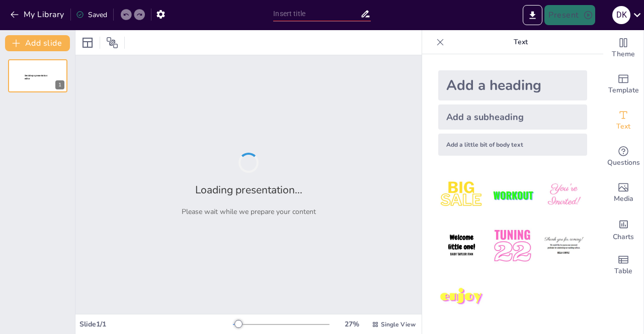 The height and width of the screenshot is (334, 644). What do you see at coordinates (513, 86) in the screenshot?
I see `div: Add a heading` at bounding box center [513, 86].